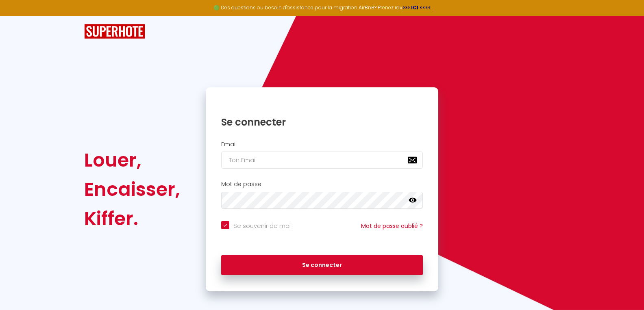  What do you see at coordinates (417, 7) in the screenshot?
I see `a: >>> ICI <<<<` at bounding box center [417, 7].